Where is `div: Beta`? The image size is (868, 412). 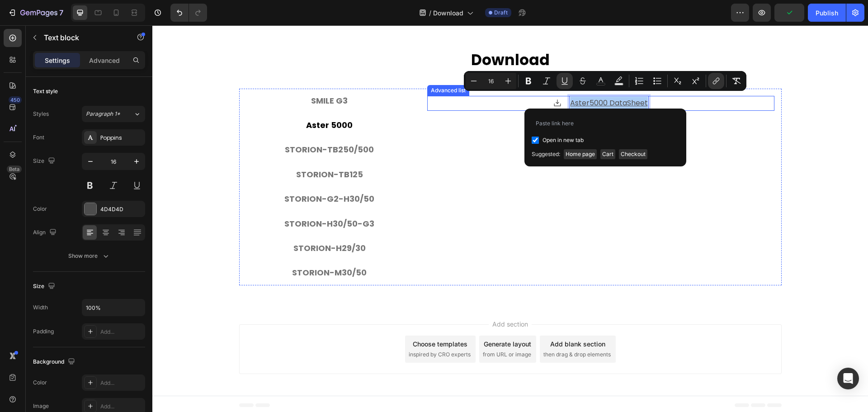
div: Beta is located at coordinates (14, 169).